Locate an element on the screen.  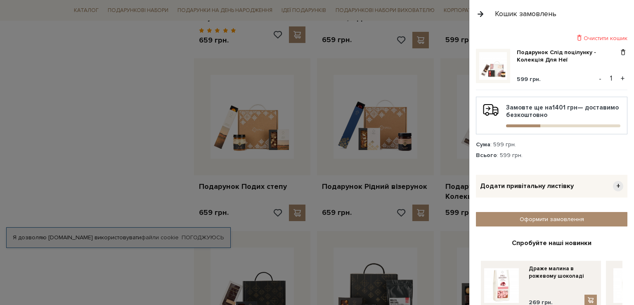
a: Драже малина в рожевому шоколаді is located at coordinates (563, 272).